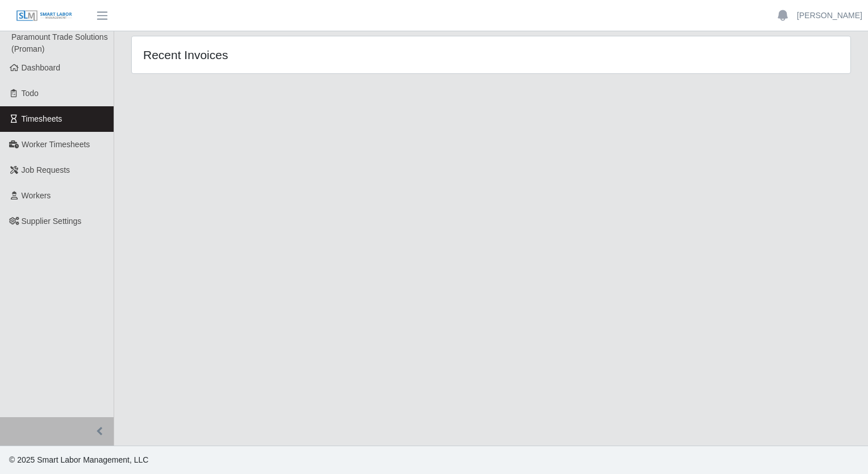  What do you see at coordinates (56, 144) in the screenshot?
I see `span: Worker Timesheets` at bounding box center [56, 144].